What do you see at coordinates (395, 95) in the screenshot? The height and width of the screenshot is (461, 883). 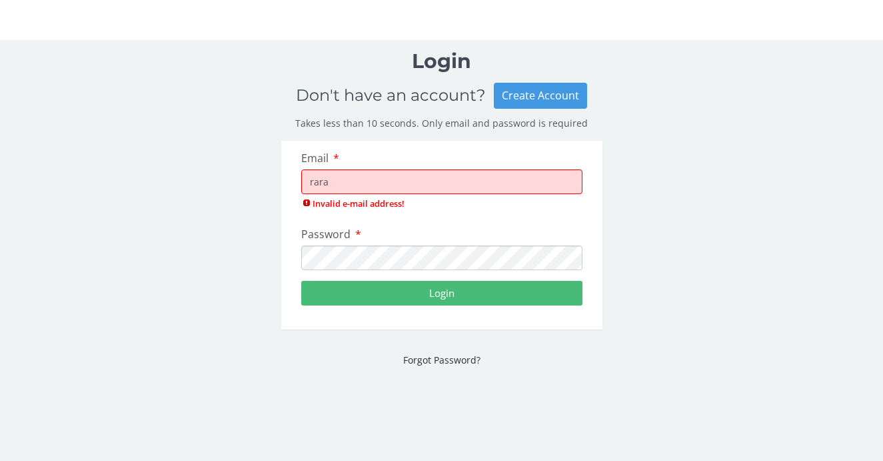 I see `h2: Don't have an account?` at bounding box center [395, 95].